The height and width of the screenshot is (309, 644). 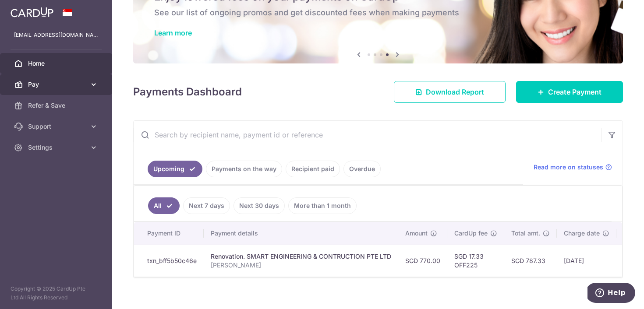 What do you see at coordinates (57, 148) in the screenshot?
I see `span: Settings` at bounding box center [57, 148].